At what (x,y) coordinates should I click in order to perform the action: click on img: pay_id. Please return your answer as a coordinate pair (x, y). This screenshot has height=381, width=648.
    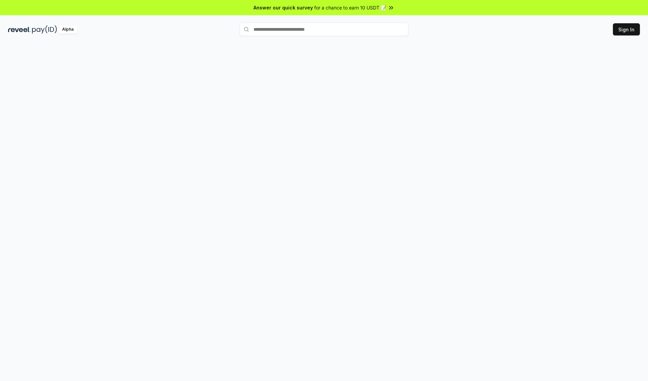
    Looking at the image, I should click on (45, 29).